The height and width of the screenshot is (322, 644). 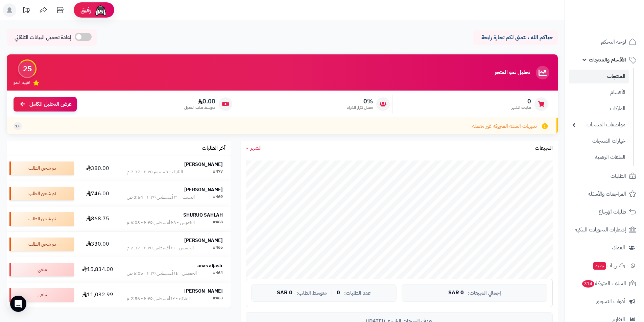 I want to click on span: 314, so click(x=588, y=283).